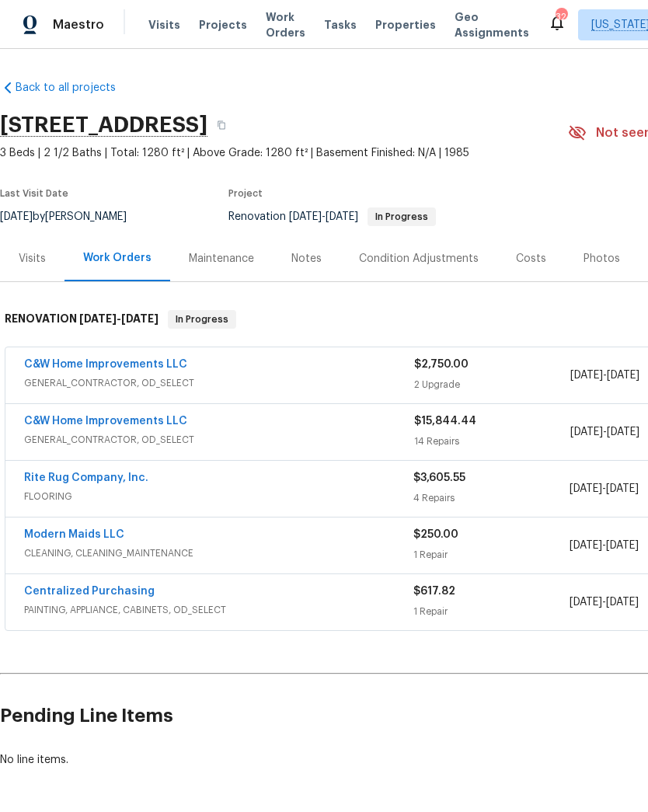 Image resolution: width=648 pixels, height=812 pixels. I want to click on span: $250.00, so click(436, 535).